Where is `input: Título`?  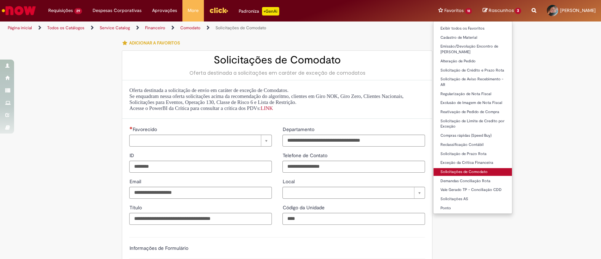 input: Título is located at coordinates (200, 219).